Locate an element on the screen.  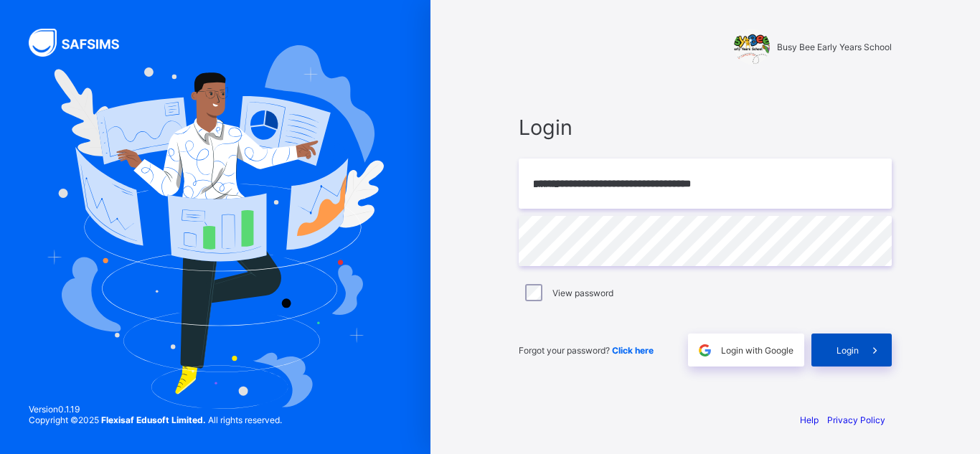
strong: Flexisaf Edusoft Limited. is located at coordinates (153, 420).